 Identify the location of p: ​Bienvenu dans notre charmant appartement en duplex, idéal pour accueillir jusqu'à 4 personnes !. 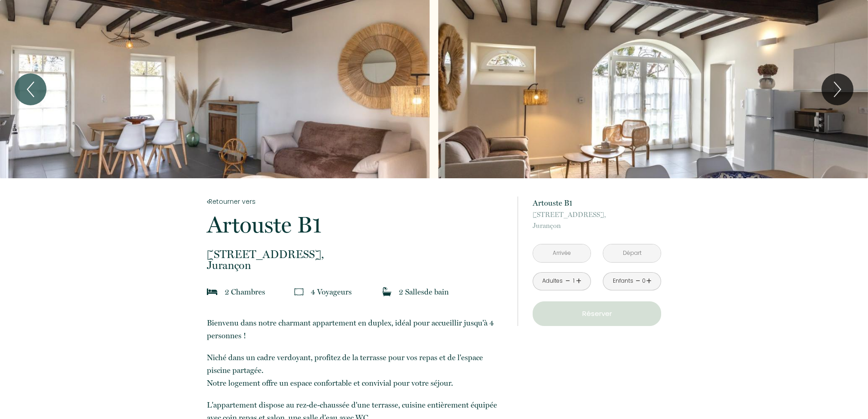
(357, 329).